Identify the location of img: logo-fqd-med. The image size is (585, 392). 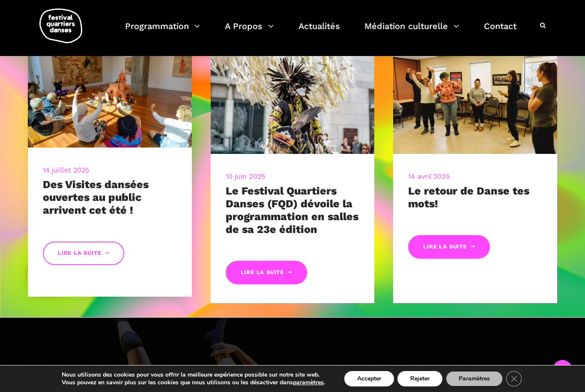
(61, 26).